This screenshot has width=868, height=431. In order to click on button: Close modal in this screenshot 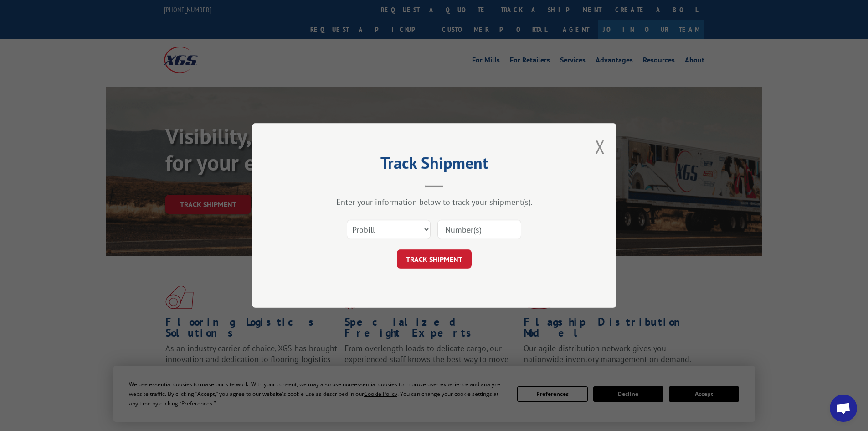, I will do `click(600, 146)`.